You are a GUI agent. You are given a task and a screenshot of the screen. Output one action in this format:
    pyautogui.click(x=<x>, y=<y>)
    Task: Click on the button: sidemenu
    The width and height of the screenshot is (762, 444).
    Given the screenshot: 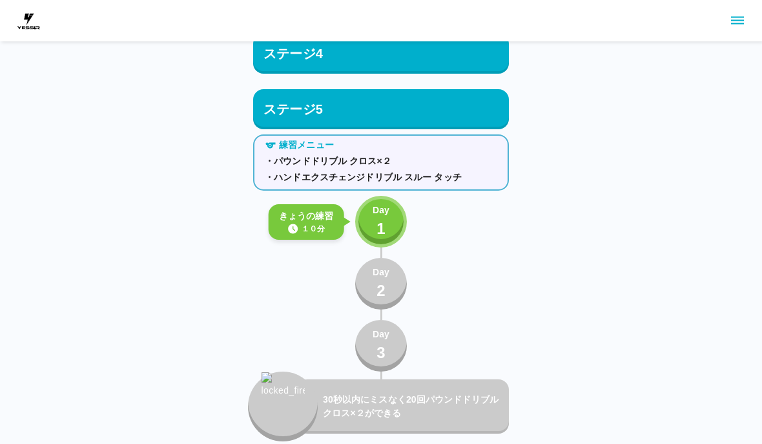 What is the action you would take?
    pyautogui.click(x=737, y=21)
    